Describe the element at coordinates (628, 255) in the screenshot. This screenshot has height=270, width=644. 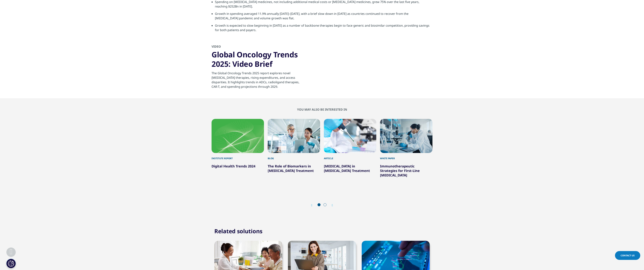
I see `span: Contact Us` at that location.